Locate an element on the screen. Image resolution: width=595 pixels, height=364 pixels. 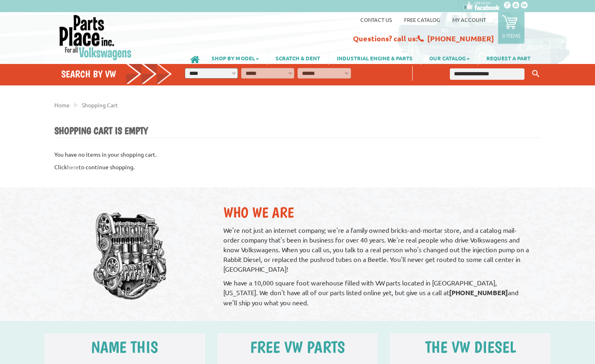
h2: Who We Are is located at coordinates (378, 212).